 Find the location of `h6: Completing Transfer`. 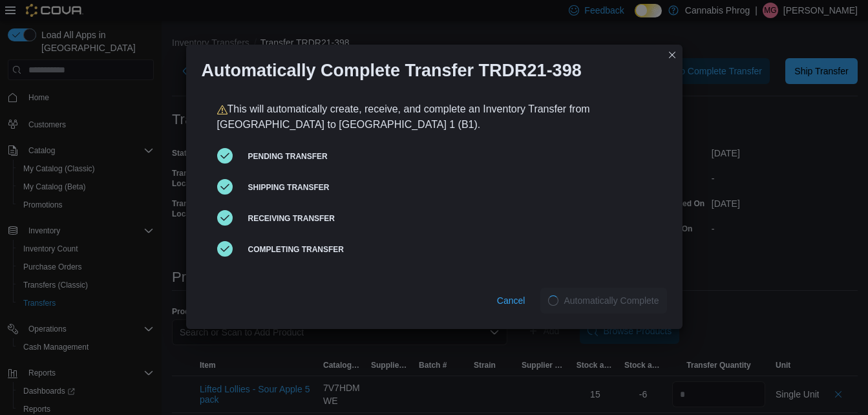

h6: Completing Transfer is located at coordinates (450, 250).